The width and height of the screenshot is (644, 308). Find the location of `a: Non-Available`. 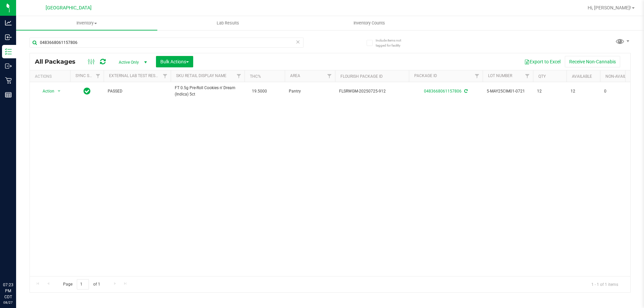

a: Non-Available is located at coordinates (620, 77).